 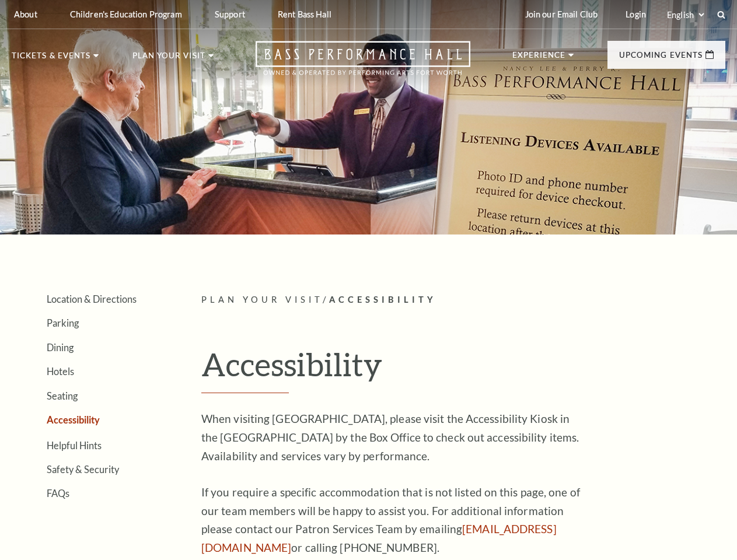 I want to click on p: Children's Education Program, so click(x=126, y=14).